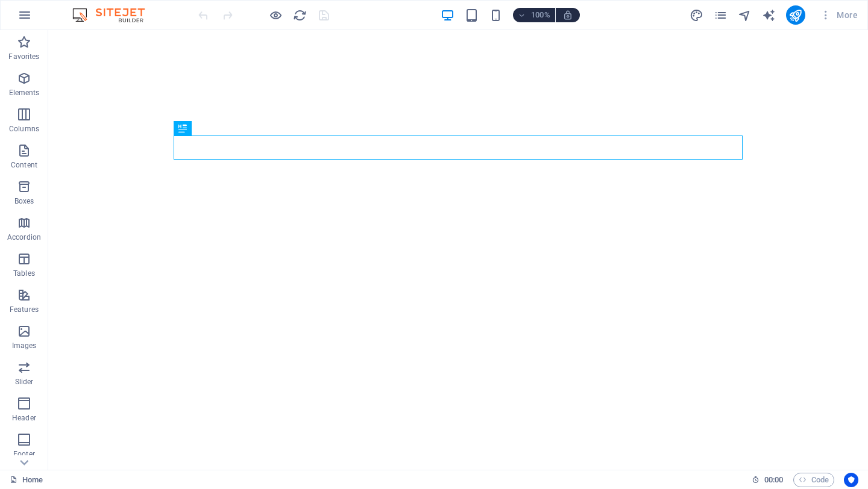 This screenshot has height=489, width=868. Describe the element at coordinates (276, 15) in the screenshot. I see `button: Click here to leave preview mode and continue editing` at that location.